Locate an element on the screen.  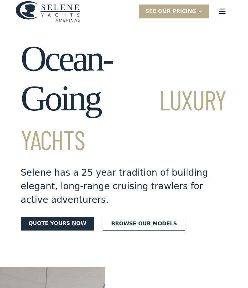
a: Browse our models is located at coordinates (144, 224).